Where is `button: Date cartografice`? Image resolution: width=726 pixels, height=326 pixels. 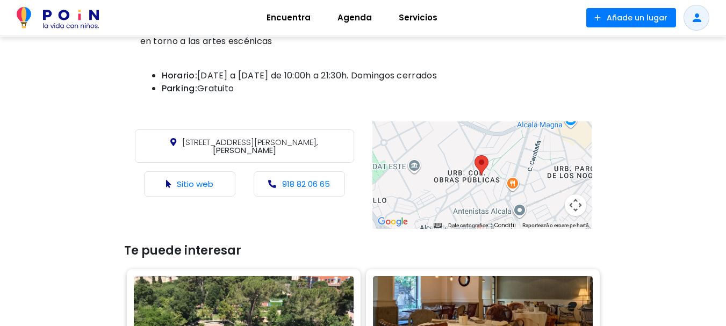
button: Date cartografice is located at coordinates (468, 226).